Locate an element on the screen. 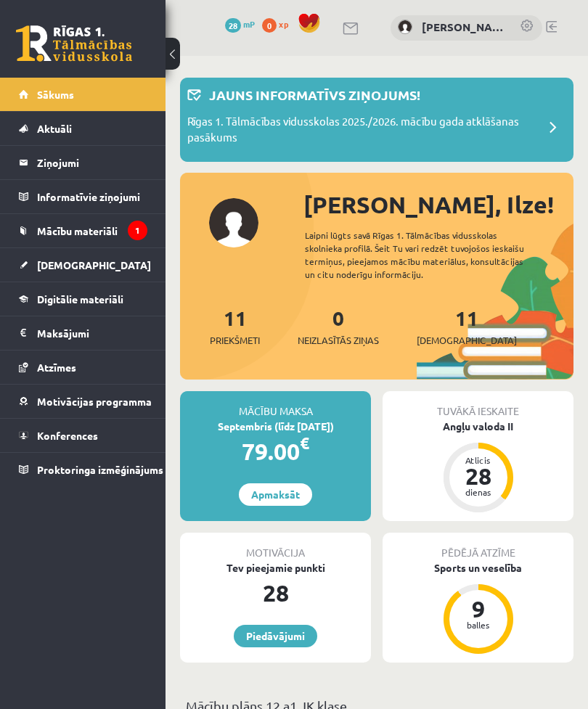 The width and height of the screenshot is (588, 709). div: Tev pieejamie punkti is located at coordinates (275, 568).